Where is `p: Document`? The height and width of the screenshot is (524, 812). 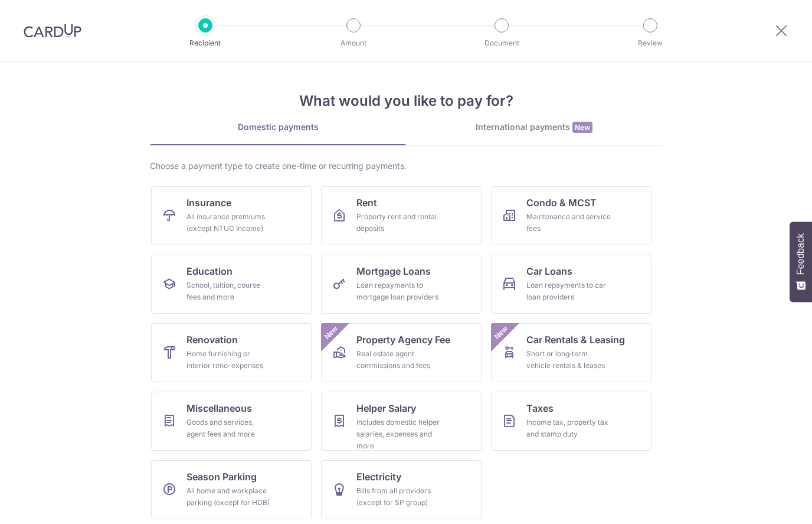 p: Document is located at coordinates (502, 43).